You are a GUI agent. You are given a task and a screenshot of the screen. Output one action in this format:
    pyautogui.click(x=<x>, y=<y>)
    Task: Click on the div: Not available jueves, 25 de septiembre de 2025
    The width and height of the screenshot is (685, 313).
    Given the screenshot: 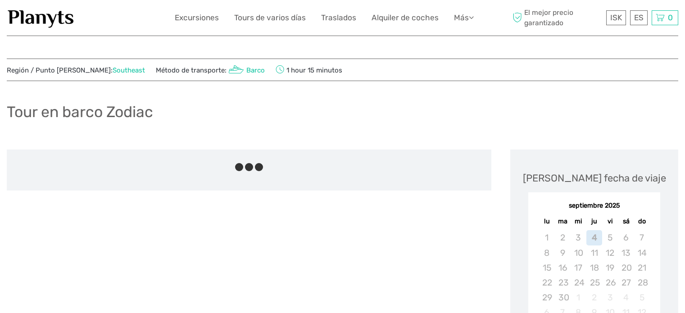 What is the action you would take?
    pyautogui.click(x=594, y=282)
    